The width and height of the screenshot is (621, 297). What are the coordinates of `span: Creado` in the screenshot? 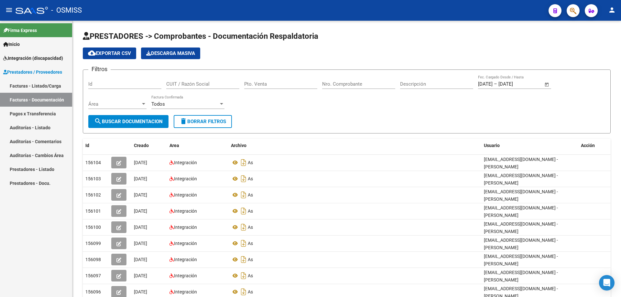 It's located at (141, 146).